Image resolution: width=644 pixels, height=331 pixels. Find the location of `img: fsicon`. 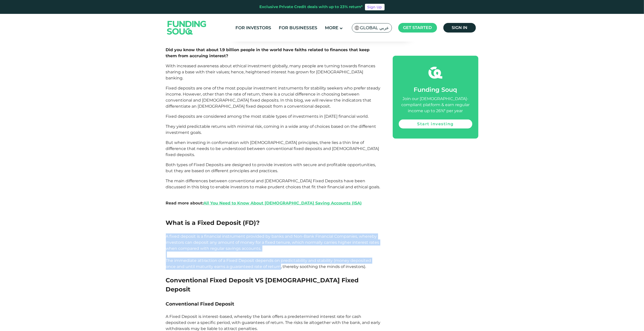

img: fsicon is located at coordinates (435, 72).